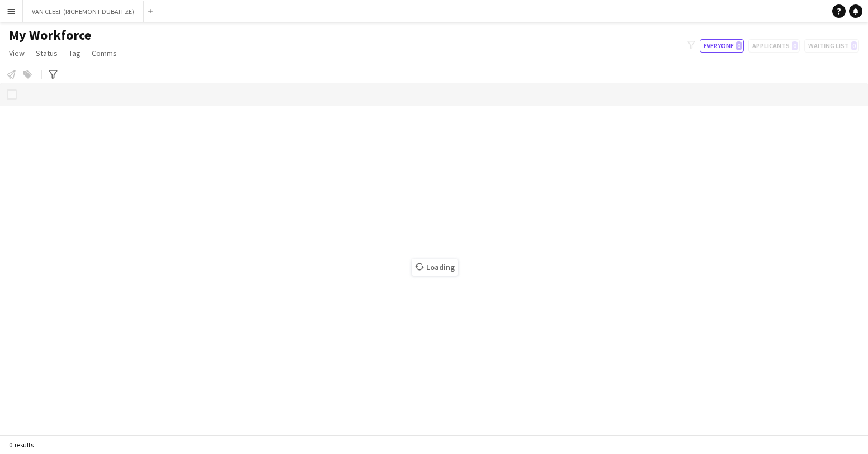 This screenshot has height=454, width=868. I want to click on a: Status, so click(46, 53).